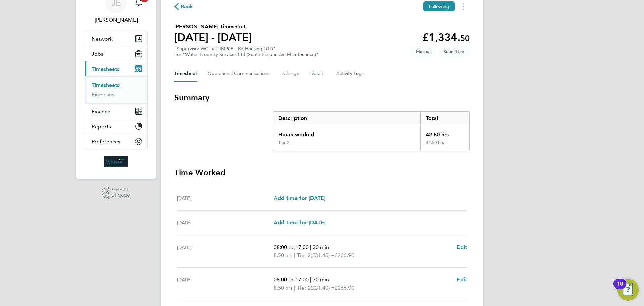  What do you see at coordinates (116, 161) in the screenshot?
I see `a: Go to home page` at bounding box center [116, 161].